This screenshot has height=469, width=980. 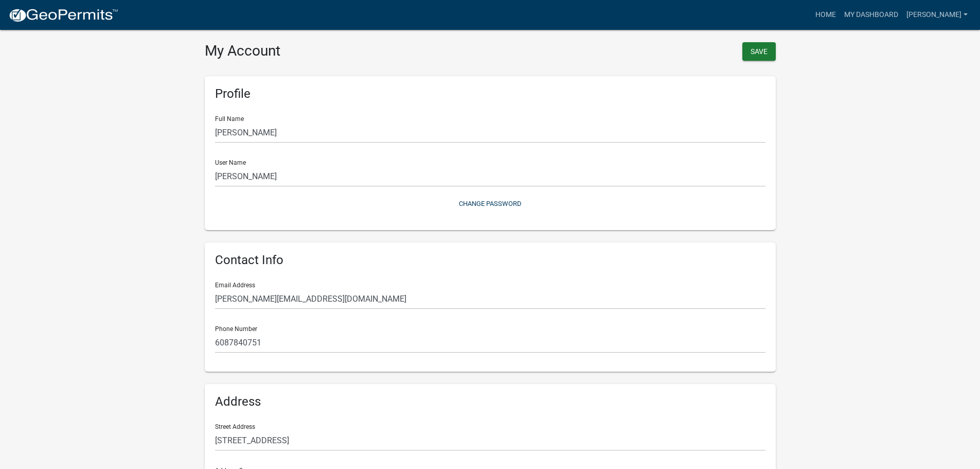 I want to click on button: Save, so click(x=759, y=51).